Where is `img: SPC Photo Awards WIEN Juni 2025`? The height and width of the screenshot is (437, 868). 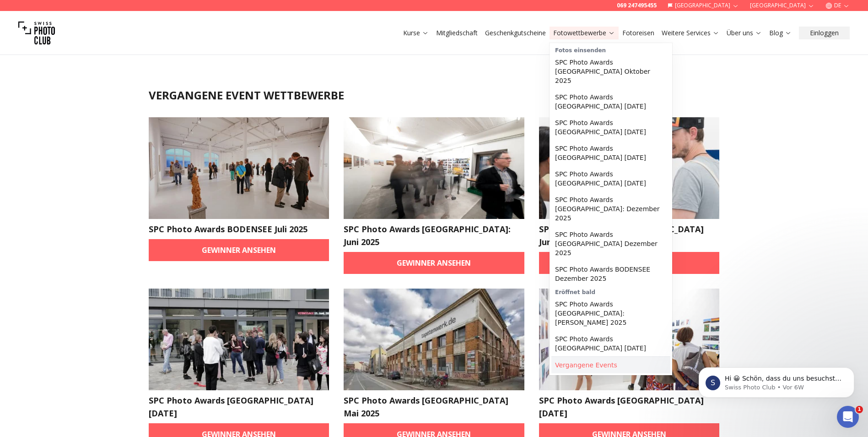
img: SPC Photo Awards WIEN Juni 2025 is located at coordinates (629, 168).